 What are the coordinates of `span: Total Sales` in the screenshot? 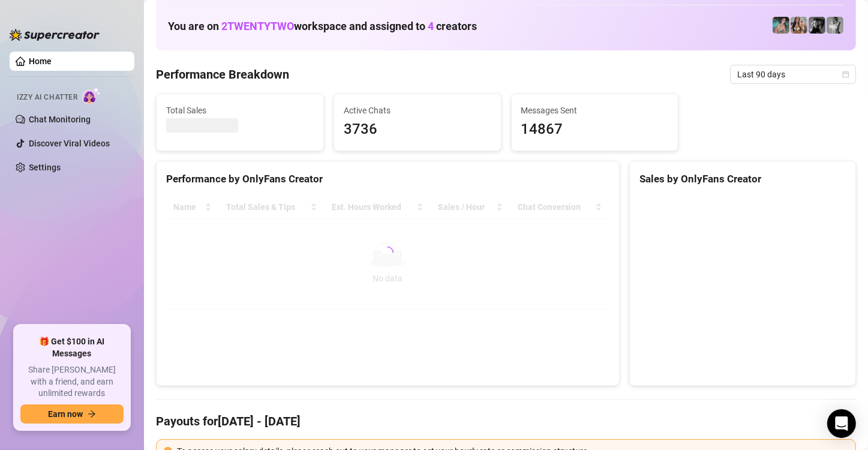 It's located at (240, 111).